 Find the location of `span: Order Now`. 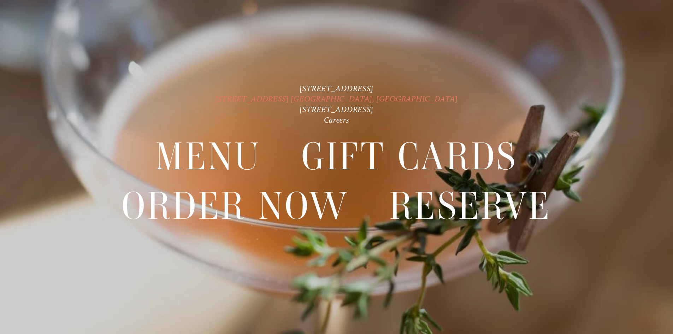

span: Order Now is located at coordinates (235, 206).